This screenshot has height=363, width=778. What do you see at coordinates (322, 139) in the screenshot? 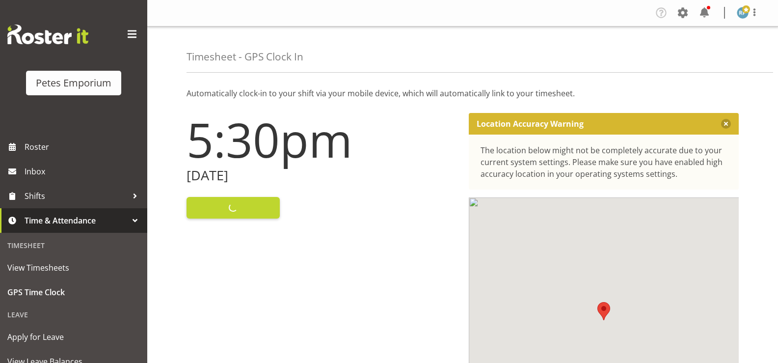
I see `h1: 5:30pm` at bounding box center [322, 139].